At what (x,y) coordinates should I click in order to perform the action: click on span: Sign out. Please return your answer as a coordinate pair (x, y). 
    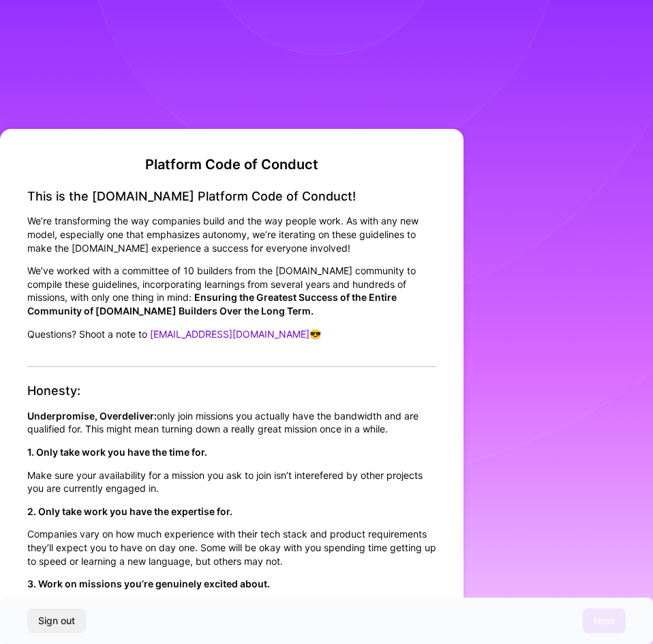
    Looking at the image, I should click on (57, 620).